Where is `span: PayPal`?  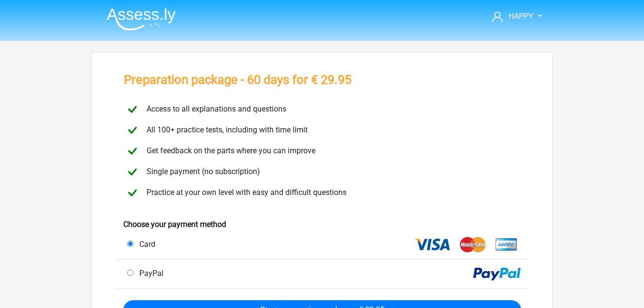 span: PayPal is located at coordinates (150, 273).